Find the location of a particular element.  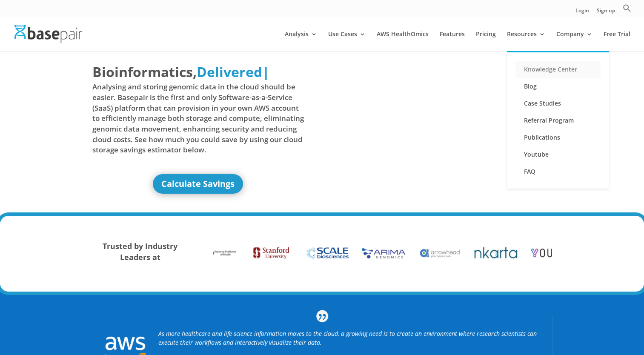

a: Resources is located at coordinates (526, 41).